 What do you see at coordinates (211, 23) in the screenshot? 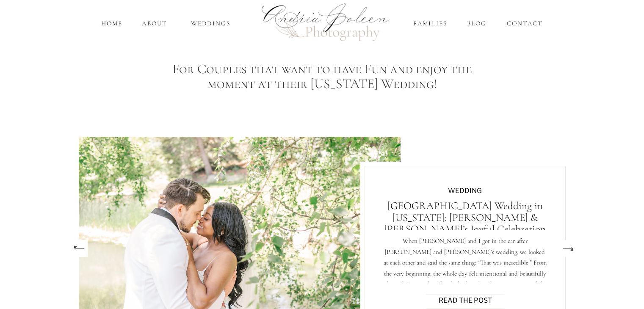
I see `nav: Weddings` at bounding box center [211, 23].